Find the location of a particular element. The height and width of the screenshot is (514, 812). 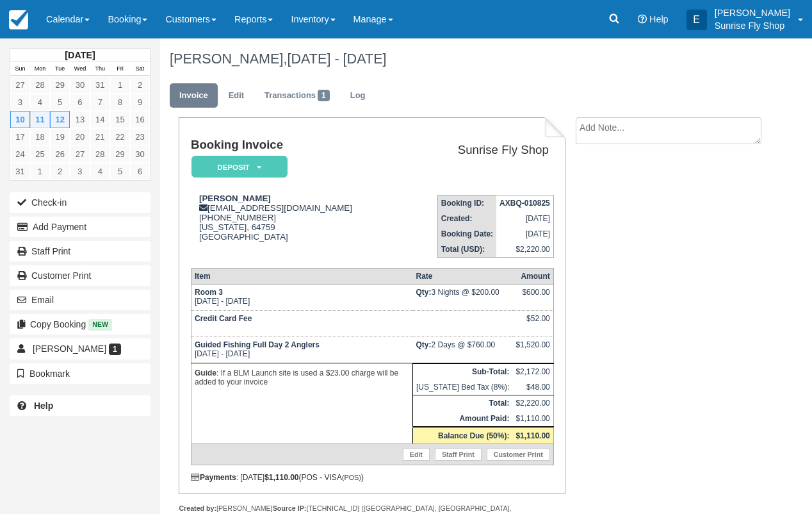

strong: Created by: is located at coordinates (197, 508).